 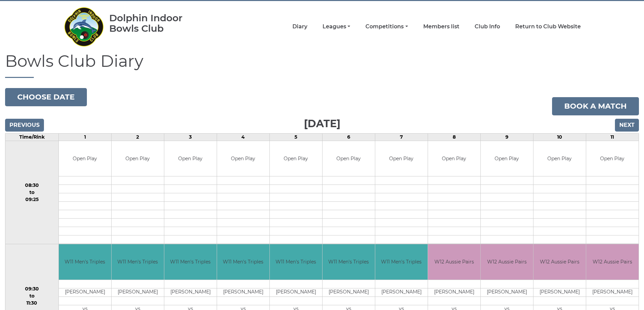 I want to click on a: Diary, so click(x=300, y=27).